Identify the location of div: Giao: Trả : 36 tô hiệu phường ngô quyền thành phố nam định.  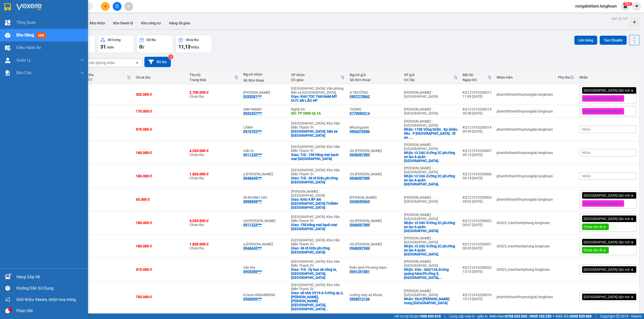
(318, 180).